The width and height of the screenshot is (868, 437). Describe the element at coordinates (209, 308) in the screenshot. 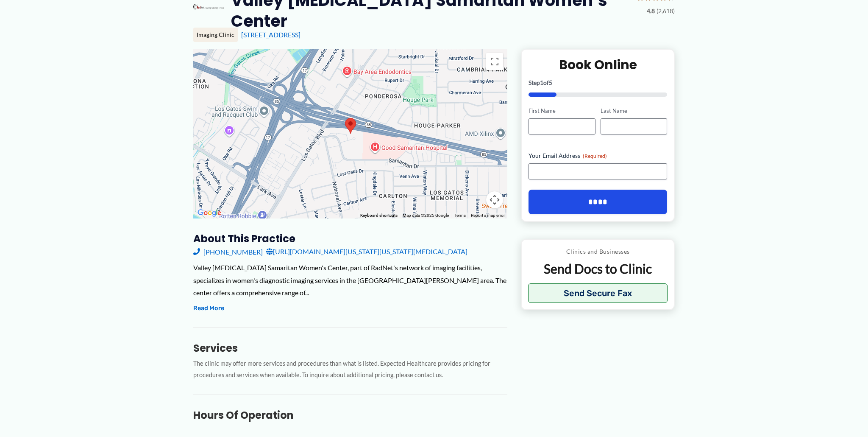

I see `button: Read More` at that location.